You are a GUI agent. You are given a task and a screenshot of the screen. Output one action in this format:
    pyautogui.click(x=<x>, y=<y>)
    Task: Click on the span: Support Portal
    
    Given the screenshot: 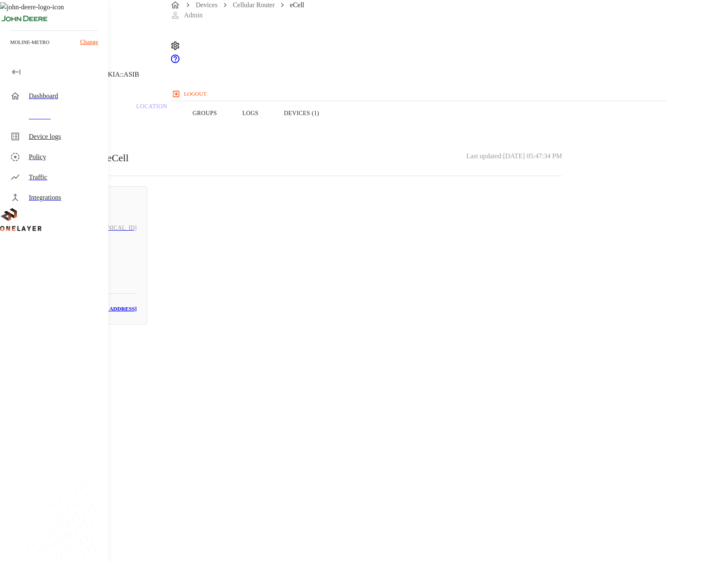 What is the action you would take?
    pyautogui.click(x=176, y=62)
    